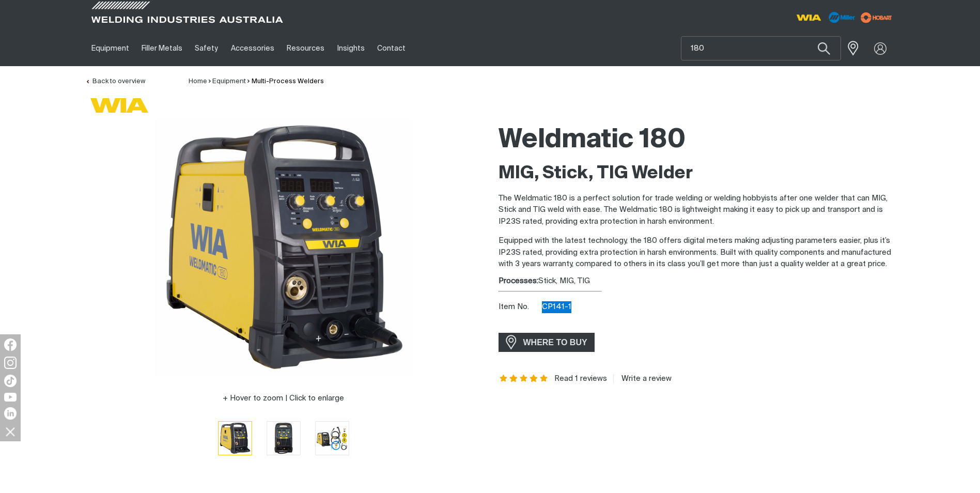 The image size is (980, 493). What do you see at coordinates (10, 397) in the screenshot?
I see `img: YouTube` at bounding box center [10, 397].